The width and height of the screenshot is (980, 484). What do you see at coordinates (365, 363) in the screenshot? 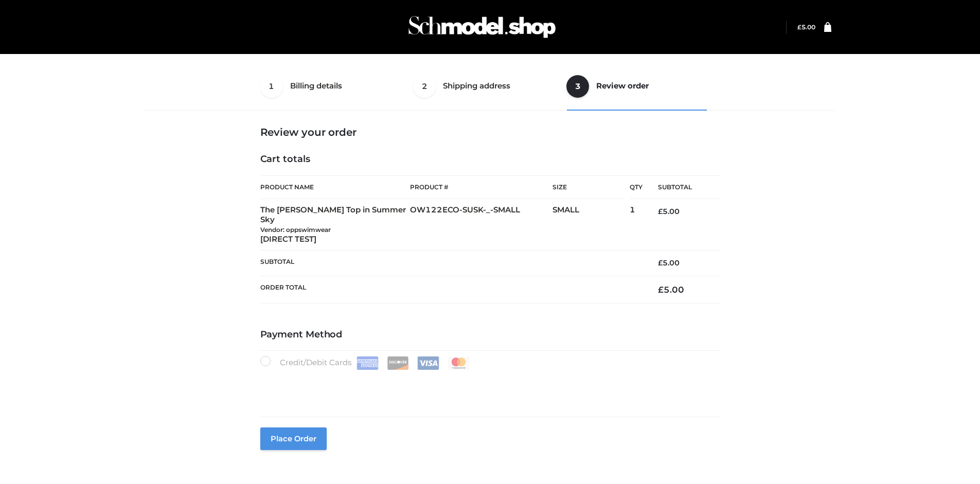
I see `label: Credit/Debit Cards` at bounding box center [365, 363].